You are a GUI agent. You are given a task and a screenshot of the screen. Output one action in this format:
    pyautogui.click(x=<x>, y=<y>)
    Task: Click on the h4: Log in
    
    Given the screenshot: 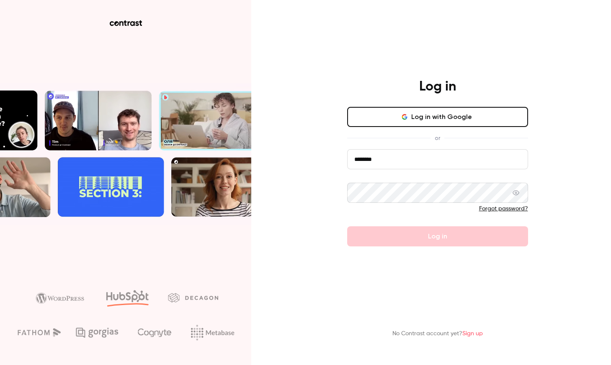 What is the action you would take?
    pyautogui.click(x=437, y=87)
    